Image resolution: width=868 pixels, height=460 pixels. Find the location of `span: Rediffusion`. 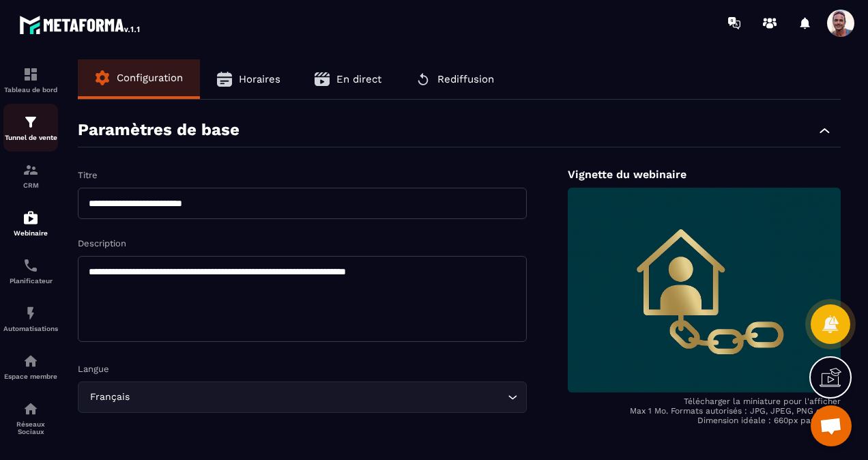

span: Rediffusion is located at coordinates (466, 79).